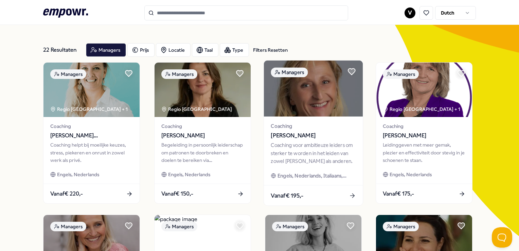 The height and width of the screenshot is (251, 519). What do you see at coordinates (235, 50) in the screenshot?
I see `button: Type` at bounding box center [235, 50].